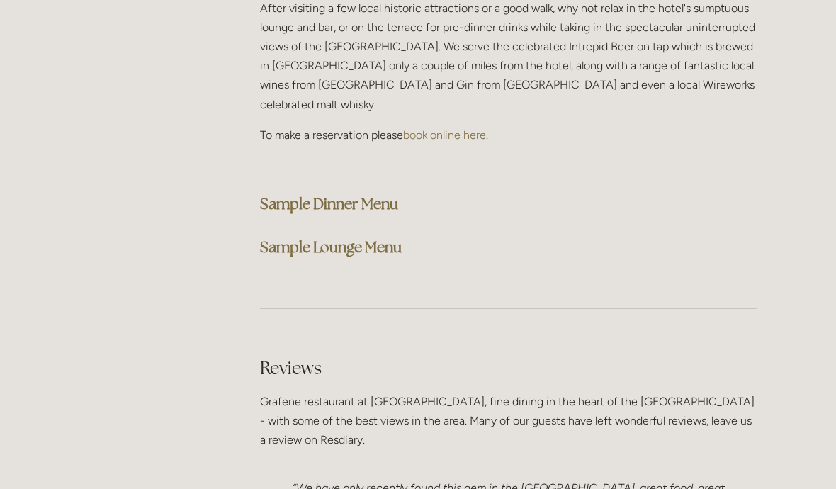 The image size is (836, 489). I want to click on a: book online here, so click(444, 135).